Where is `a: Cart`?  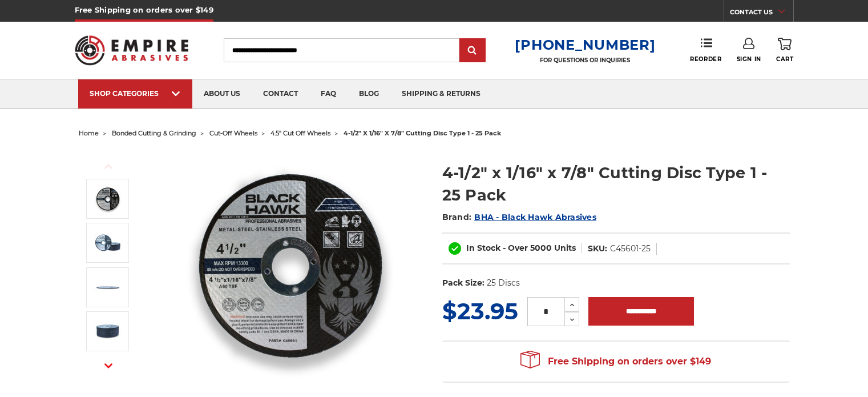
a: Cart is located at coordinates (785, 50).